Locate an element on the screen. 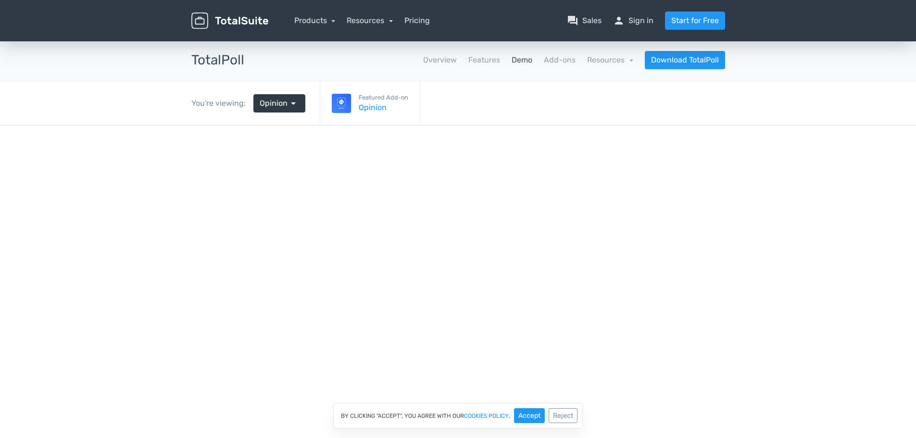 Image resolution: width=916 pixels, height=438 pixels. small: Featured Add-on is located at coordinates (383, 97).